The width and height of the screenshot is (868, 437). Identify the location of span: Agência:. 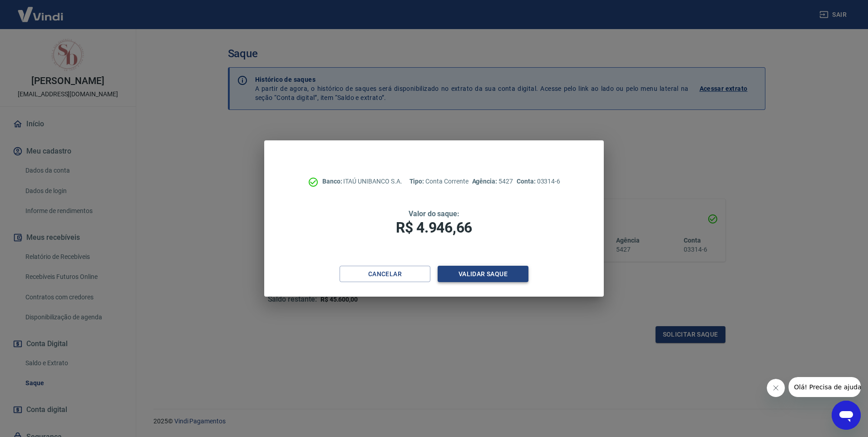
(485, 181).